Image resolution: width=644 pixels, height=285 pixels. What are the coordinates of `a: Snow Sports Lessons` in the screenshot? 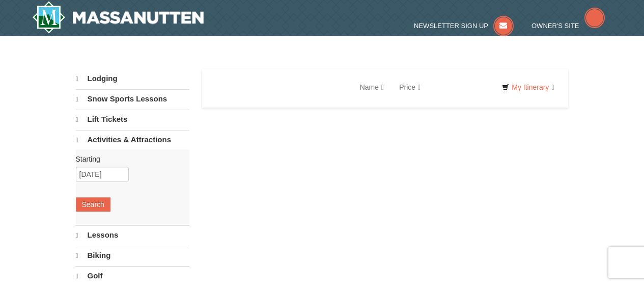 It's located at (132, 99).